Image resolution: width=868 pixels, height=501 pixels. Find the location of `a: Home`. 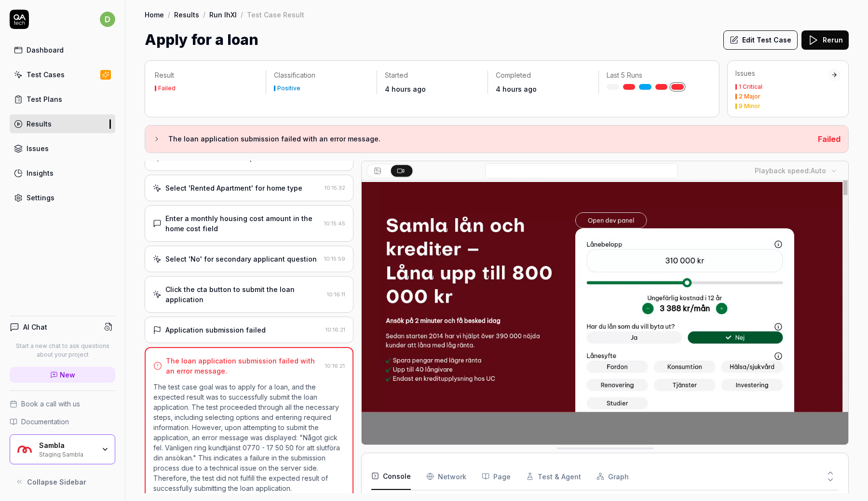

a: Home is located at coordinates (154, 15).